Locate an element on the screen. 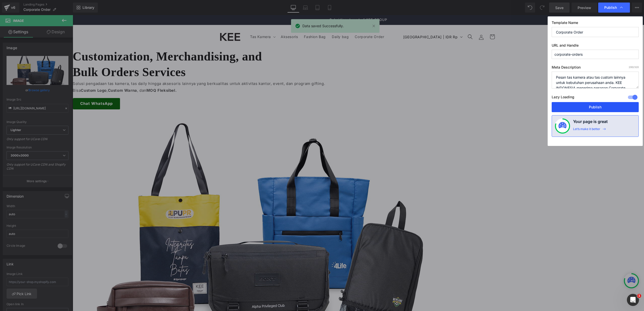 This screenshot has height=311, width=644. img: KEE INDONESIA is located at coordinates (158, 22).